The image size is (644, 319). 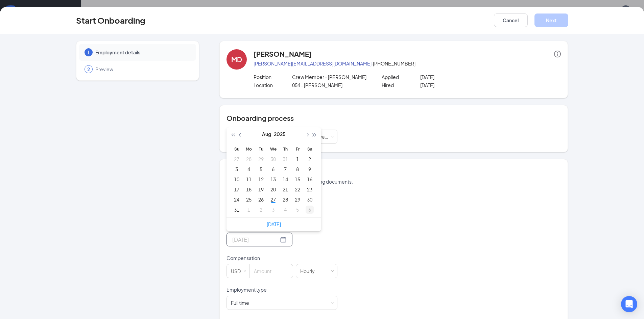 What do you see at coordinates (255, 239) in the screenshot?
I see `input: Select date` at bounding box center [255, 239].